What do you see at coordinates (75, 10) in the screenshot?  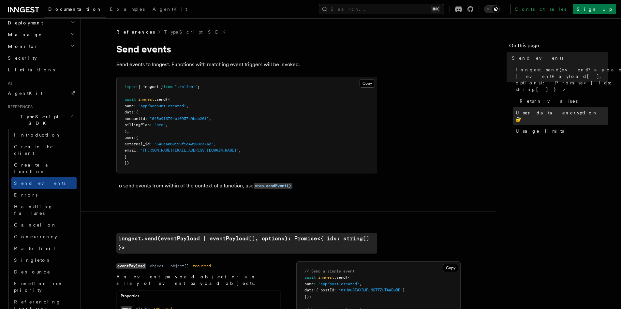 I see `a: Documentation` at bounding box center [75, 10].